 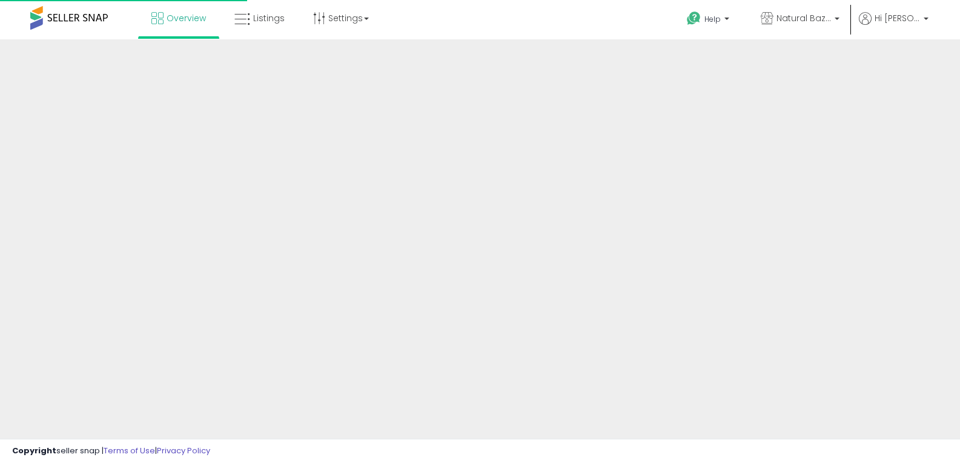 I want to click on span: Overview, so click(x=186, y=18).